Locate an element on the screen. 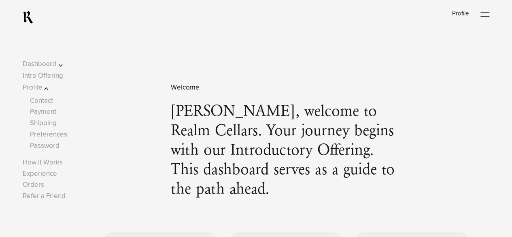  a: Preferences is located at coordinates (49, 134).